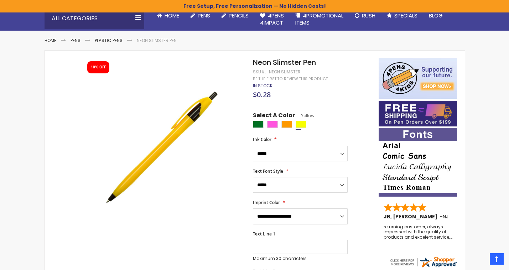 The image size is (509, 270). What do you see at coordinates (157, 41) in the screenshot?
I see `li: Neon Slimster Pen` at bounding box center [157, 41].